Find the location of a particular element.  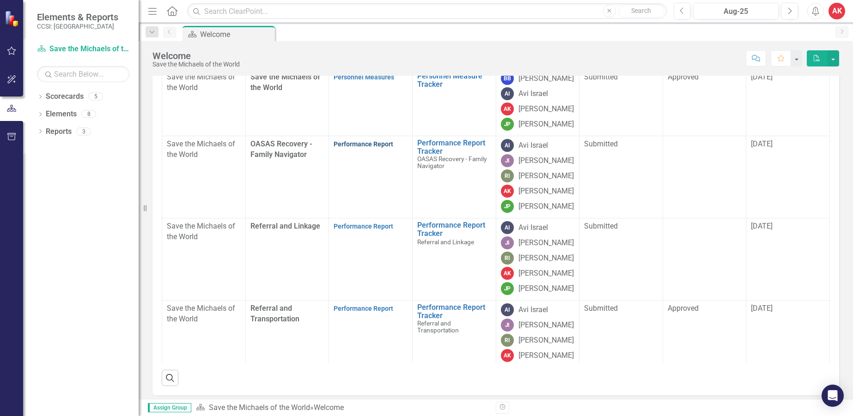

div: 8 is located at coordinates (89, 114).